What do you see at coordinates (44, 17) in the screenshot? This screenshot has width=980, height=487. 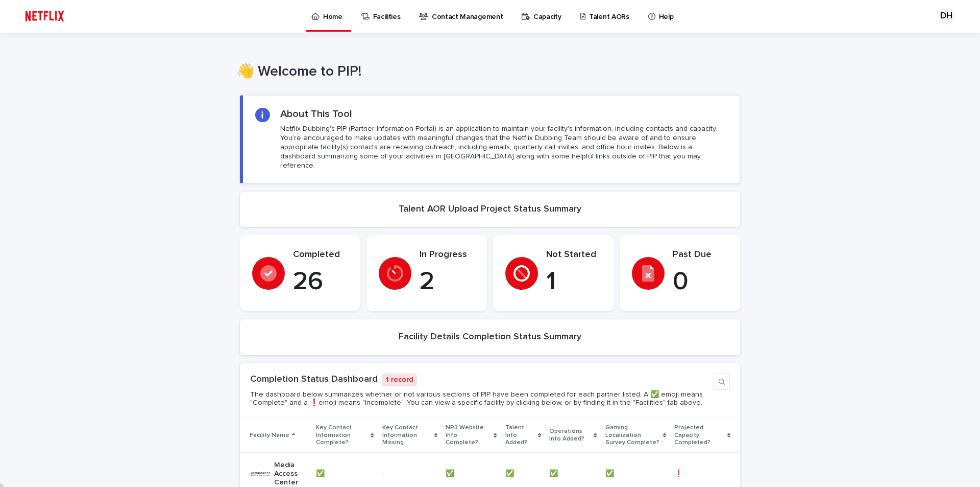 I see `img: ifQbXi3ZQGMSEF7WDB7W` at bounding box center [44, 17].